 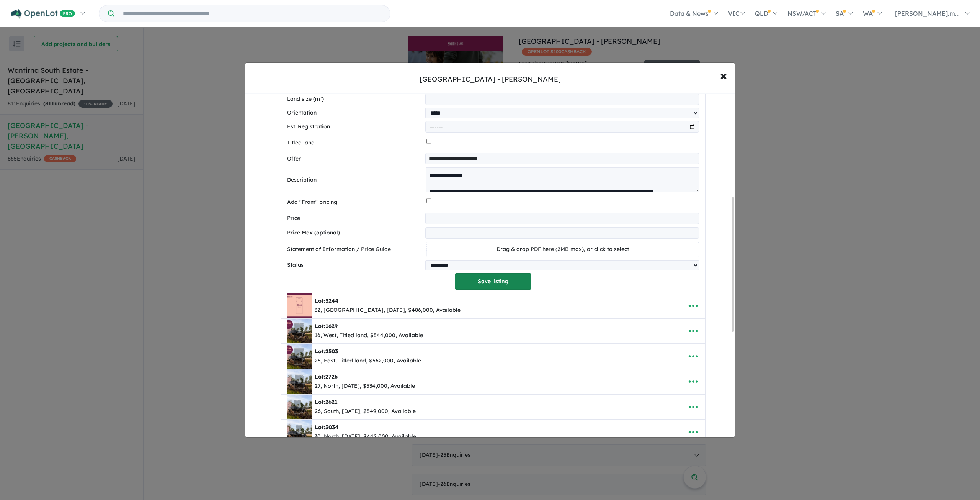 I want to click on span: 3034, so click(x=332, y=427).